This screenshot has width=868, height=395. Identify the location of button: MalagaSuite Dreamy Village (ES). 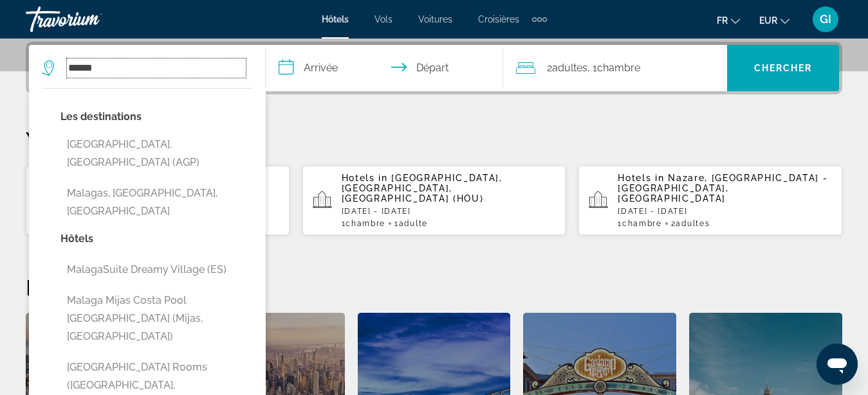
(156, 270).